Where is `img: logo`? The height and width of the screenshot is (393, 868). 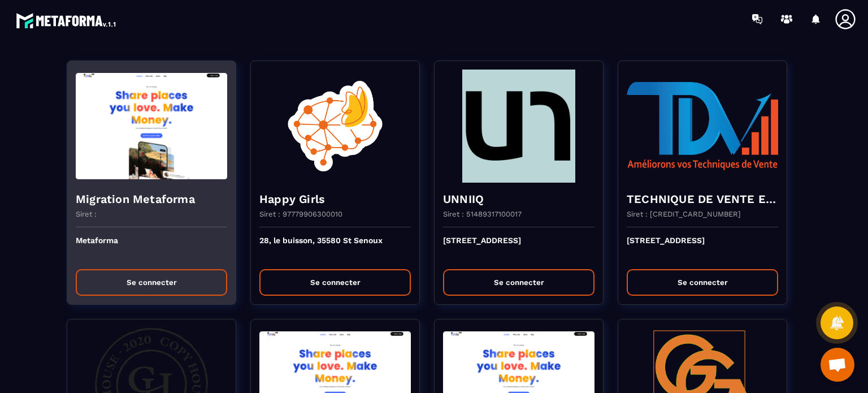 img: logo is located at coordinates (67, 21).